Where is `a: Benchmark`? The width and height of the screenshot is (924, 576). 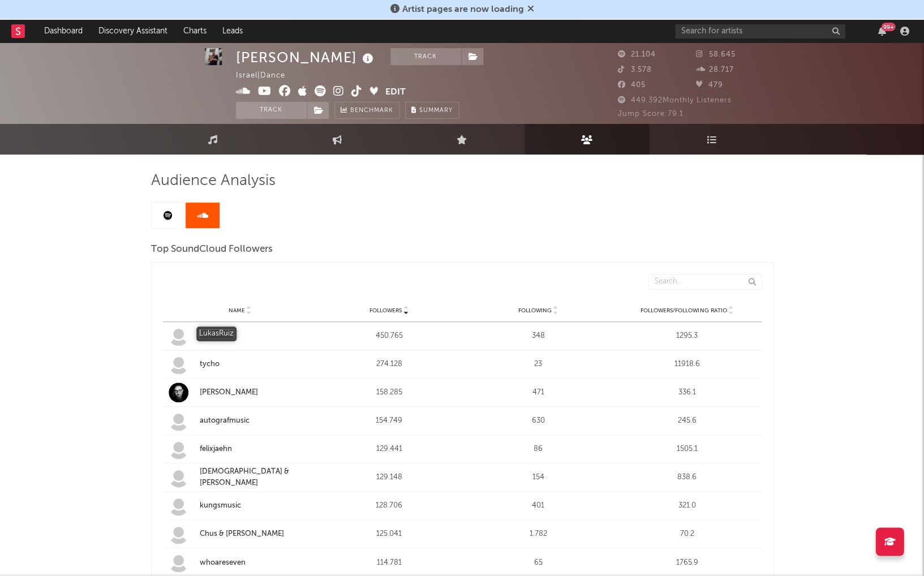 a: Benchmark is located at coordinates (367, 111).